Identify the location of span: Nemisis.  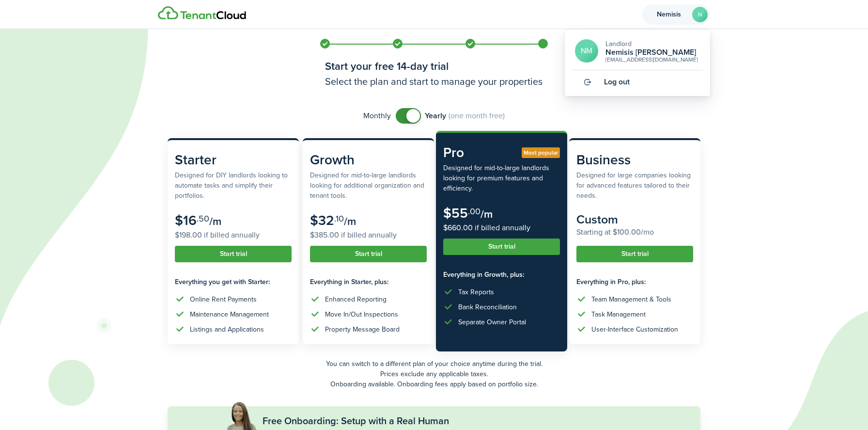
(669, 14).